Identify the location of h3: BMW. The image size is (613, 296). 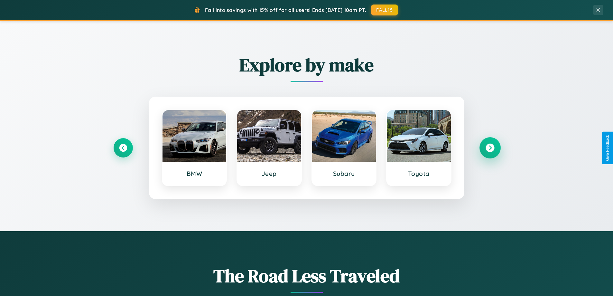
(194, 173).